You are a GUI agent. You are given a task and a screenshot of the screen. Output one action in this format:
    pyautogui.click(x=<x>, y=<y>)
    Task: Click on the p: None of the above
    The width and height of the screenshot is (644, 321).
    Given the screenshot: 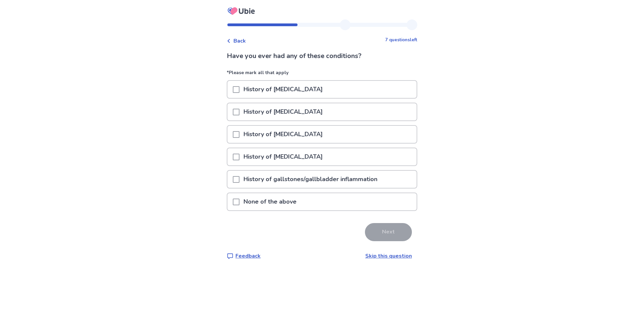 What is the action you would take?
    pyautogui.click(x=270, y=202)
    